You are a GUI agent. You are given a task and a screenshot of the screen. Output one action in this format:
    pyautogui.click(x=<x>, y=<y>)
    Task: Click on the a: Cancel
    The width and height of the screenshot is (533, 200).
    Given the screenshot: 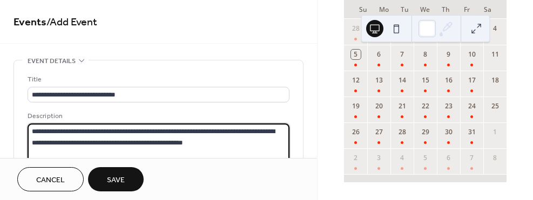 What is the action you would take?
    pyautogui.click(x=50, y=179)
    